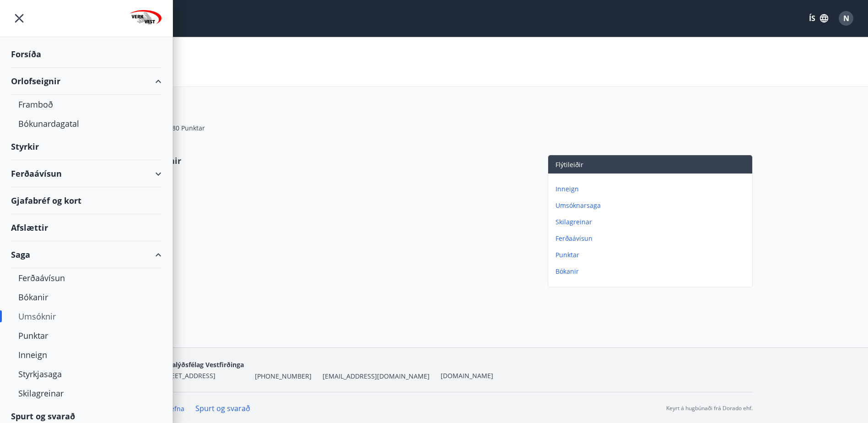 This screenshot has width=868, height=423. I want to click on div: Skilagreinar, so click(86, 393).